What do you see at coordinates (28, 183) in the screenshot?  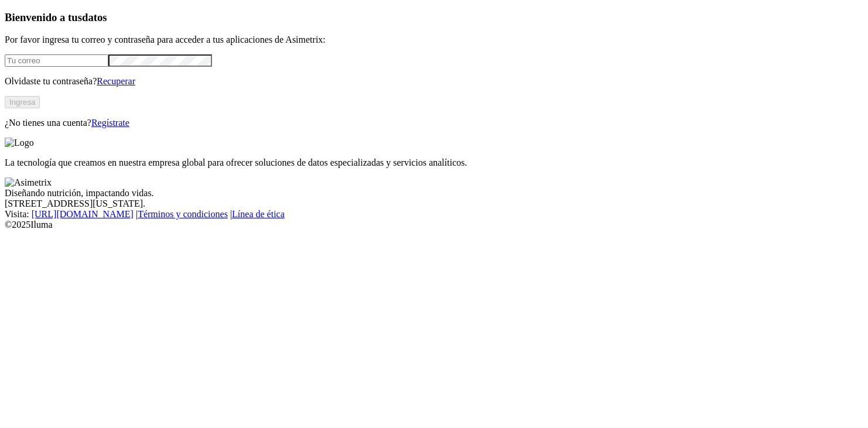 I see `img: Asimetrix` at bounding box center [28, 183].